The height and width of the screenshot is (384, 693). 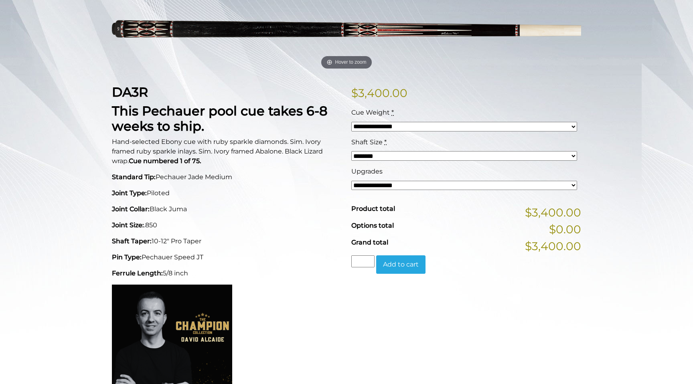 I want to click on p: 10-12" Pro Taper, so click(x=226, y=241).